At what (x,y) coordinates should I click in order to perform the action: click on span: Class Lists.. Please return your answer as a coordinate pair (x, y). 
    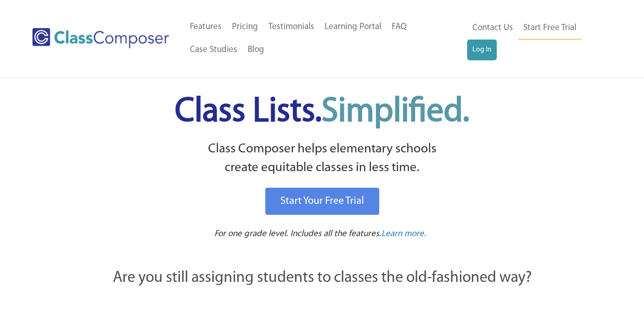
    Looking at the image, I should click on (322, 111).